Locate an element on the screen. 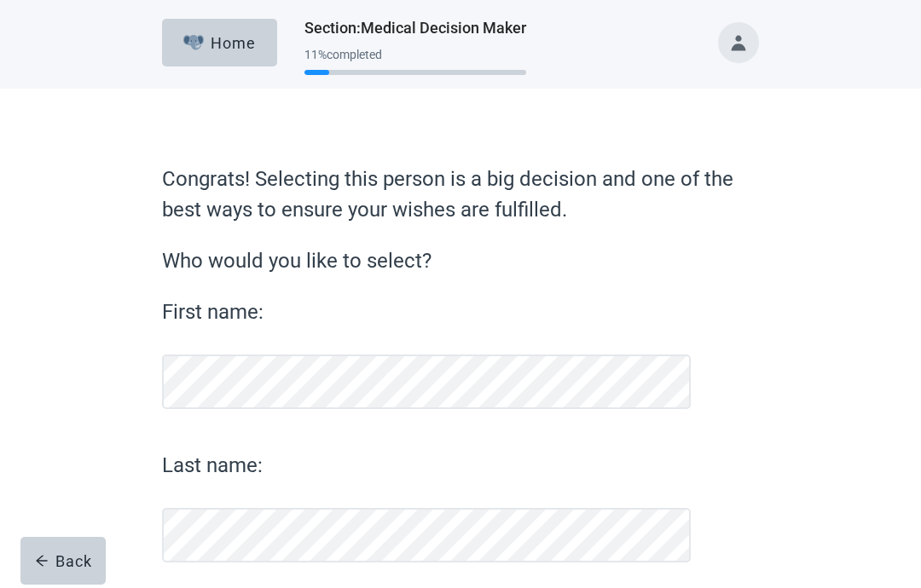  div: Home is located at coordinates (220, 42).